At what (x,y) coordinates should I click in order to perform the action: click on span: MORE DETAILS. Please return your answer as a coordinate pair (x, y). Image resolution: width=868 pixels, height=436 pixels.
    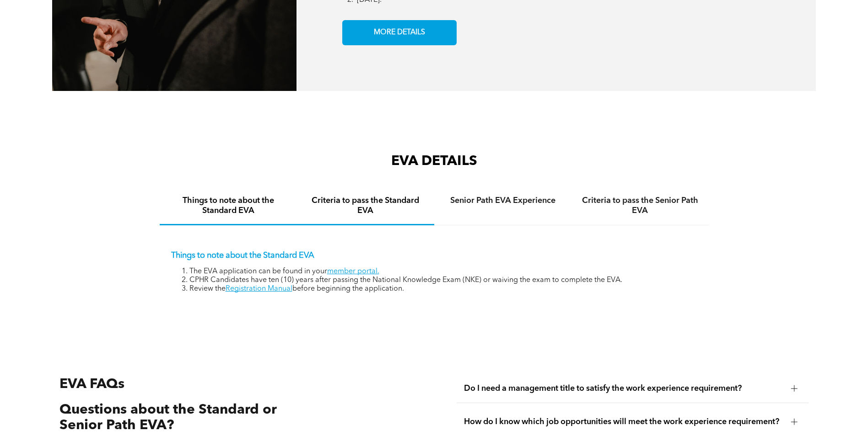
    Looking at the image, I should click on (400, 33).